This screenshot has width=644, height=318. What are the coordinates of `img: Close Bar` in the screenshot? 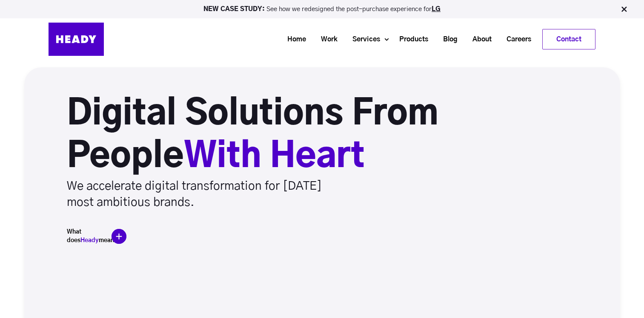 It's located at (624, 9).